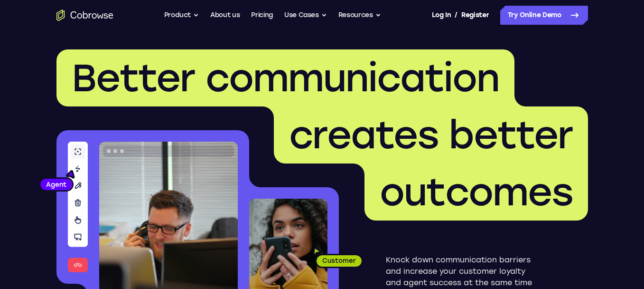  I want to click on a: Try Online Demo, so click(544, 15).